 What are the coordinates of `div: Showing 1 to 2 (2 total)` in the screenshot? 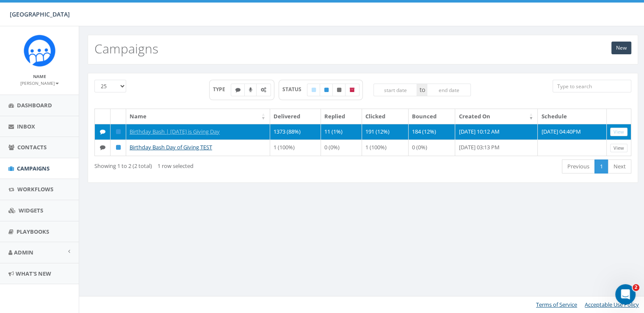 It's located at (202, 164).